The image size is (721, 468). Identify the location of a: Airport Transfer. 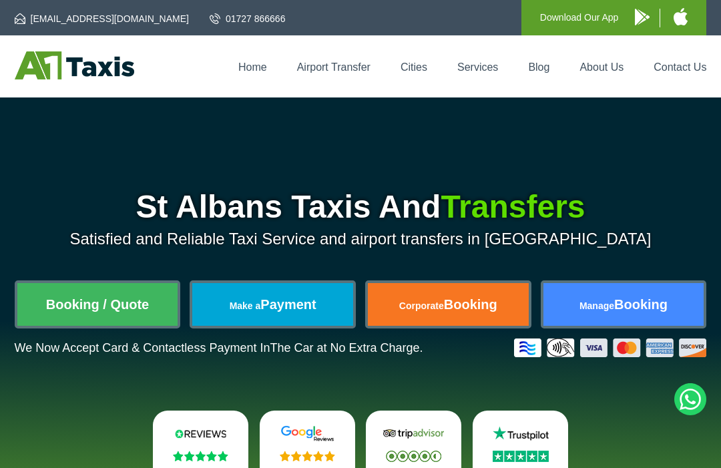
(334, 67).